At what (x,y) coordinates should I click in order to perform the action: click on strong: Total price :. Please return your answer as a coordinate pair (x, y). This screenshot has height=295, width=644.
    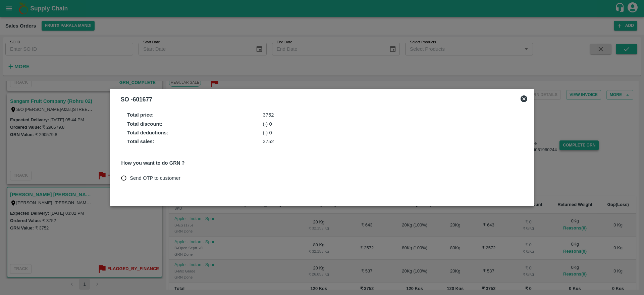
    Looking at the image, I should click on (140, 115).